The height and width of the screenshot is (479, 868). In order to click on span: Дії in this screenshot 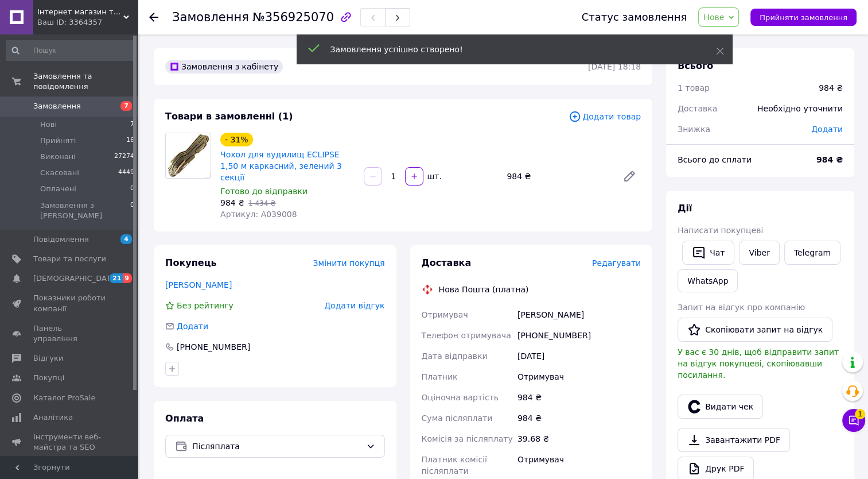, I will do `click(685, 208)`.